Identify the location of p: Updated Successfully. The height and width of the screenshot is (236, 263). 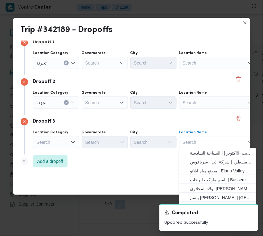
(208, 223).